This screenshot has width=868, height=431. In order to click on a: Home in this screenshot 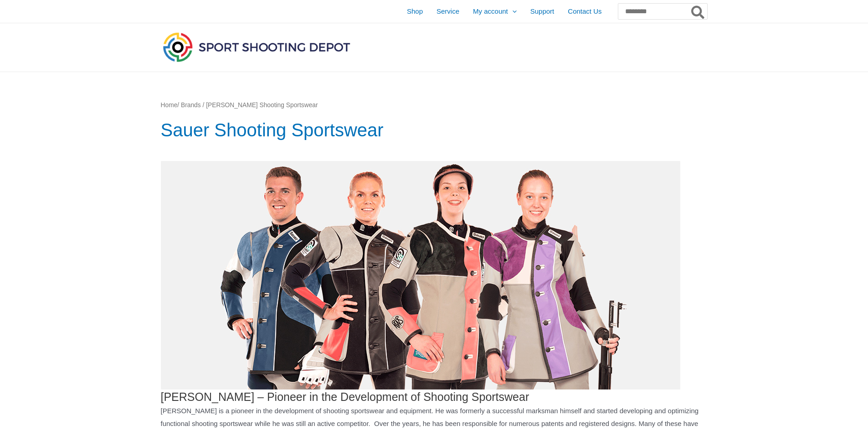, I will do `click(169, 105)`.